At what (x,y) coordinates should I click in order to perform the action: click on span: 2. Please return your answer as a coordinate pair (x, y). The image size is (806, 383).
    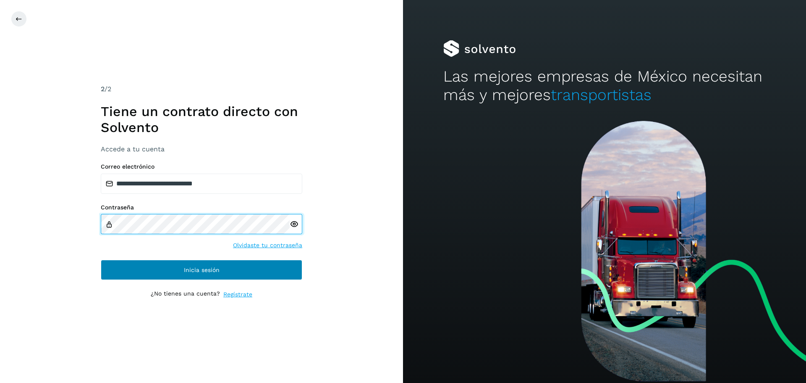
    Looking at the image, I should click on (102, 89).